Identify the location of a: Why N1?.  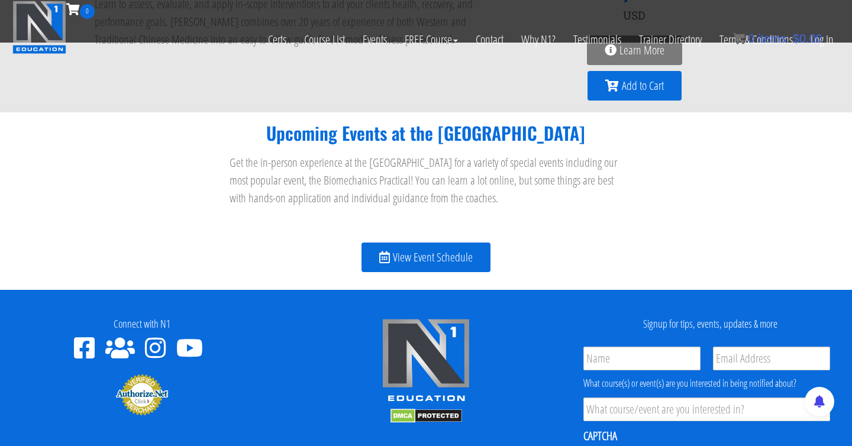
(539, 40).